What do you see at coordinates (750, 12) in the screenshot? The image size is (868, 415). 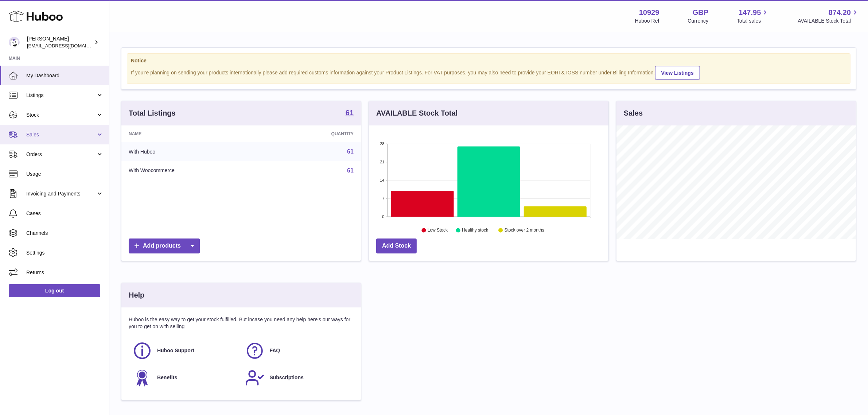 I see `span: 147.95` at bounding box center [750, 12].